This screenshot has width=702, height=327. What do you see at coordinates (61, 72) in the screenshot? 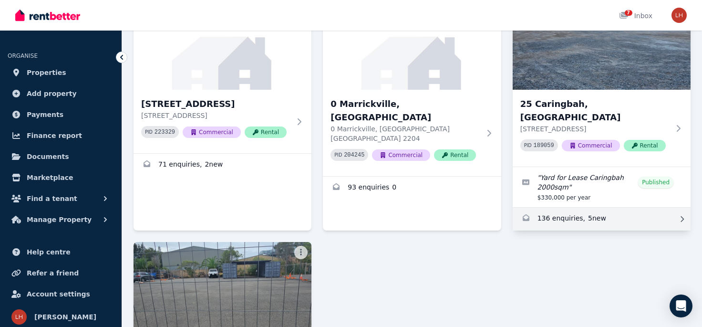
I see `a: Properties` at bounding box center [61, 72].